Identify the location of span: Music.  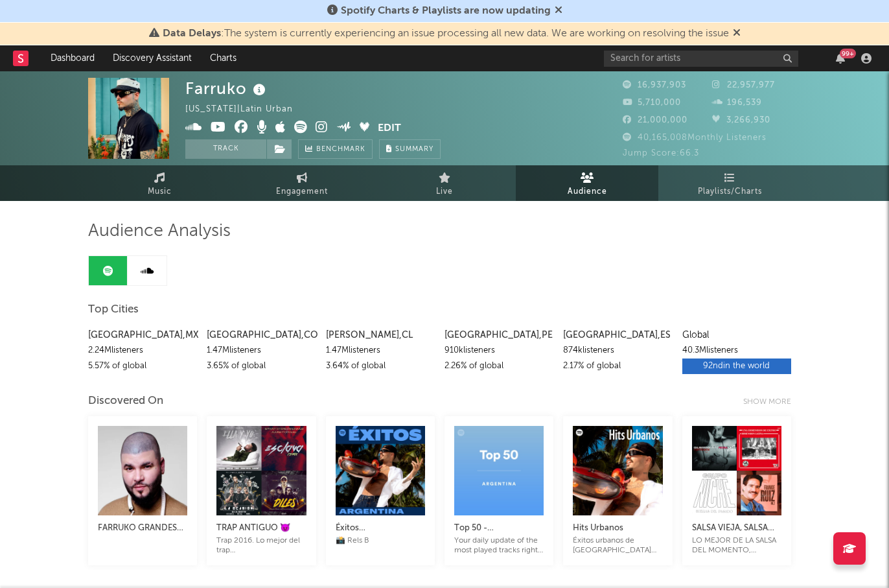
(159, 192).